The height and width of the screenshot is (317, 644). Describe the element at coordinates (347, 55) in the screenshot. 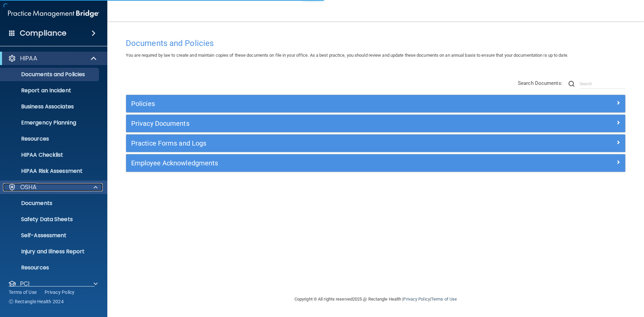

I see `span: You are required by law to create and maintain copies of these documents on file in your office. ...` at that location.